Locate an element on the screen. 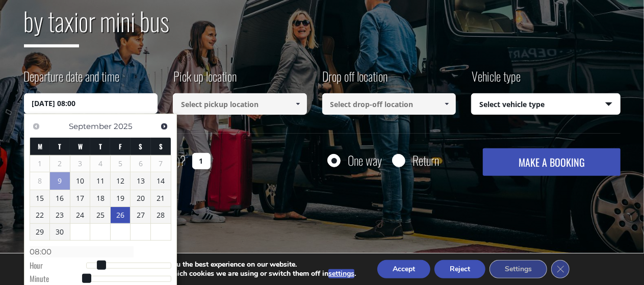  a: 10 is located at coordinates (80, 181).